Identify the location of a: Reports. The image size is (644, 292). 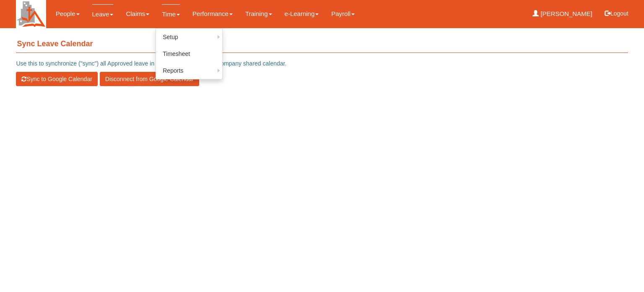
(189, 70).